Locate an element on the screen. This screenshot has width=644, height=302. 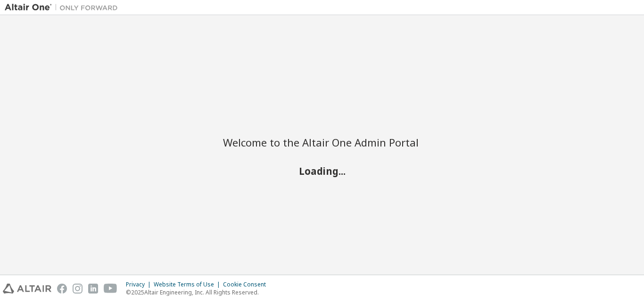
img: youtube.svg is located at coordinates (110, 288).